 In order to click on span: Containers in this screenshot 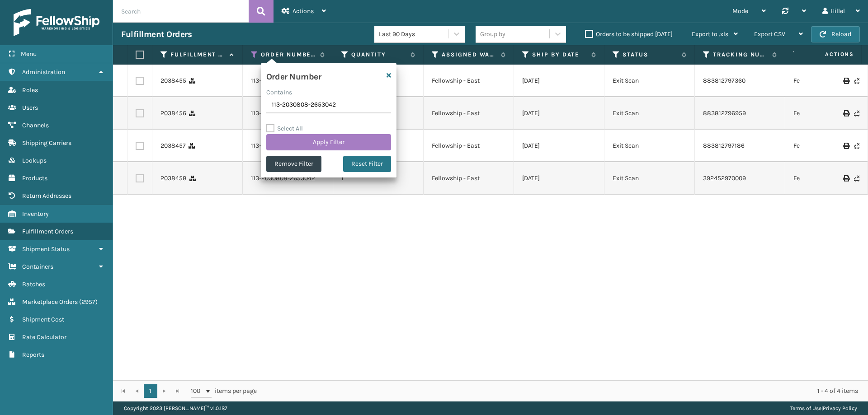, I will do `click(38, 267)`.